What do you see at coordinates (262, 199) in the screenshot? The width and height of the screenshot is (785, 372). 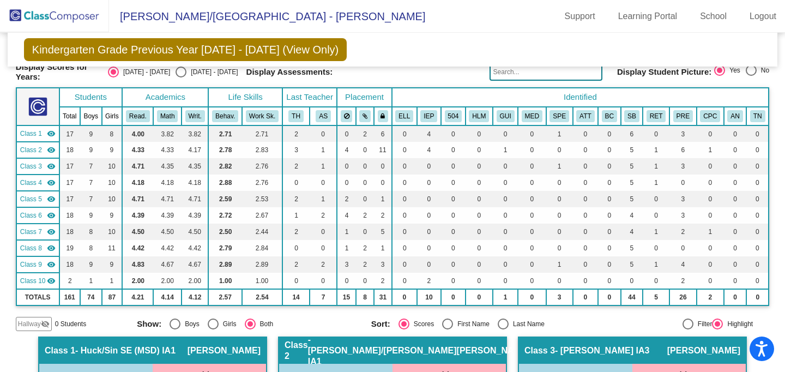 I see `td: 2.53` at bounding box center [262, 199].